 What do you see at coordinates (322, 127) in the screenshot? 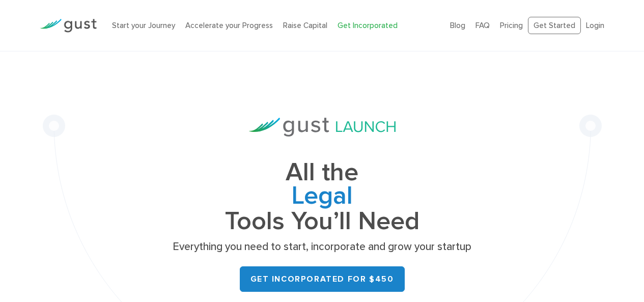
I see `img: Gust Launch Logo` at bounding box center [322, 127].